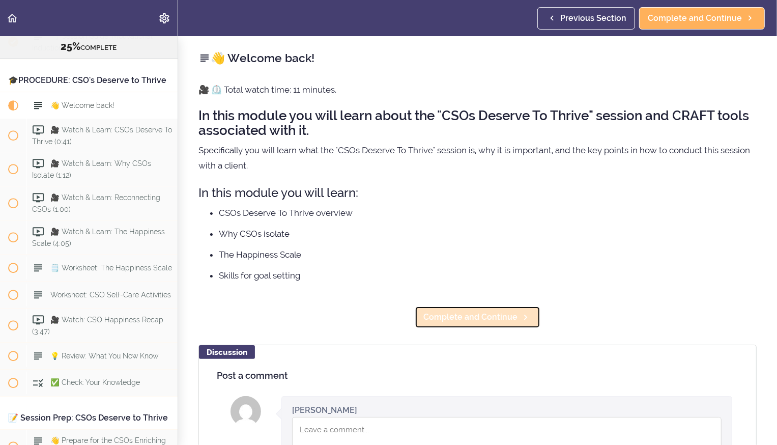 Image resolution: width=777 pixels, height=445 pixels. Describe the element at coordinates (98, 237) in the screenshot. I see `span: 🎥 Watch & Learn: The Happiness Scale (4:05)` at that location.